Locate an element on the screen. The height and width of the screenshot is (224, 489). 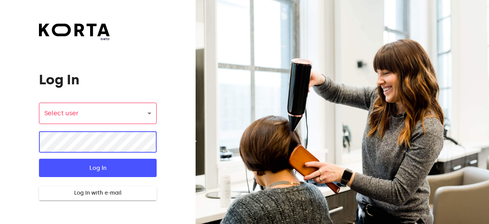
button: Log In is located at coordinates (97, 168).